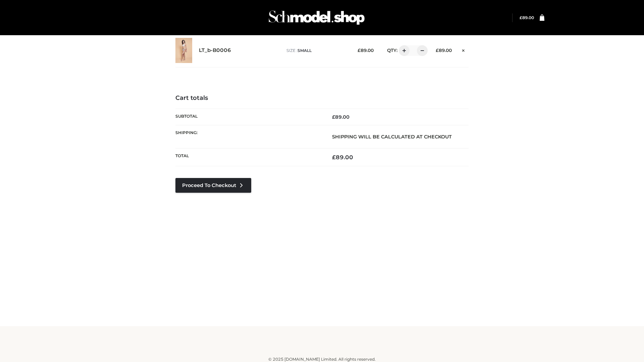 The width and height of the screenshot is (644, 362). What do you see at coordinates (248, 137) in the screenshot?
I see `th: Shipping:` at bounding box center [248, 137].